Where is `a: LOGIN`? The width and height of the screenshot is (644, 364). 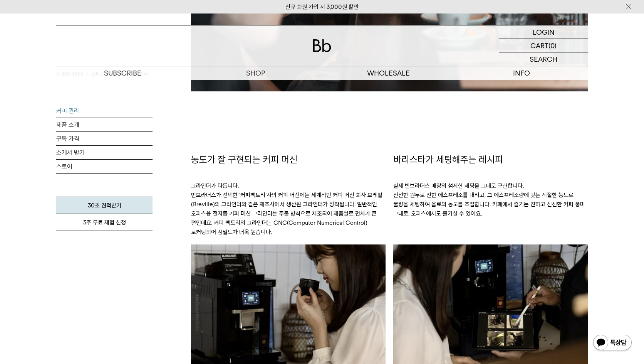 a: LOGIN is located at coordinates (543, 32).